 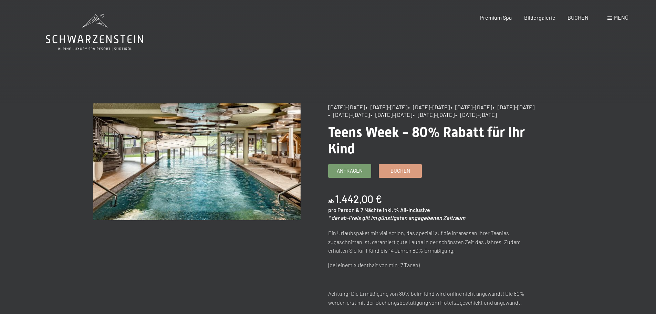 What do you see at coordinates (496, 17) in the screenshot?
I see `span: Premium Spa` at bounding box center [496, 17].